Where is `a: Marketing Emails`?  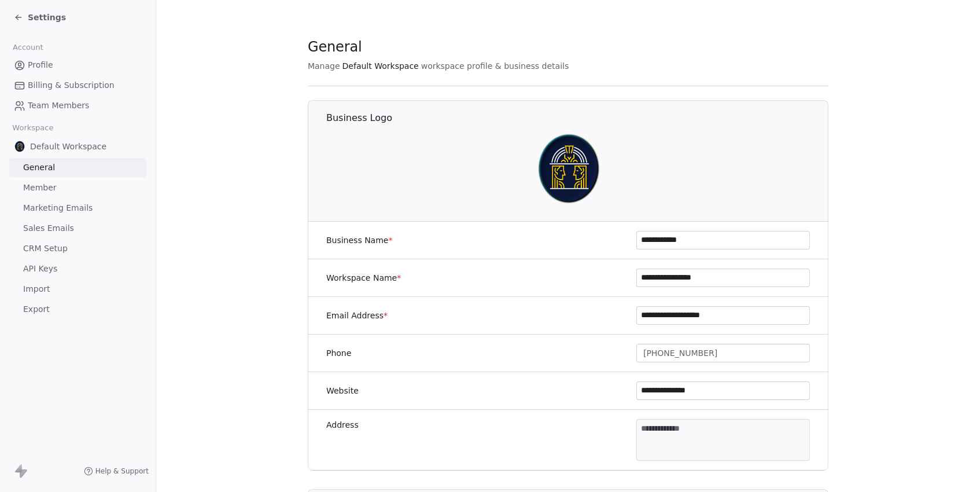 a: Marketing Emails is located at coordinates (78, 208).